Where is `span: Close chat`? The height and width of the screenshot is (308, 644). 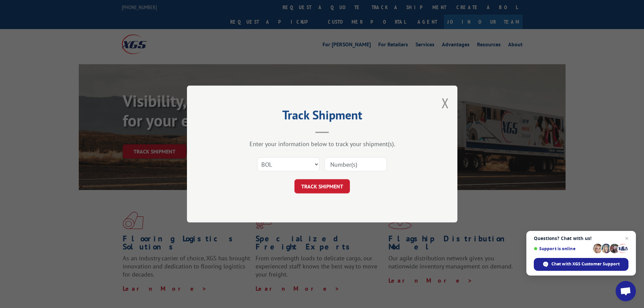 span: Close chat is located at coordinates (627, 239).